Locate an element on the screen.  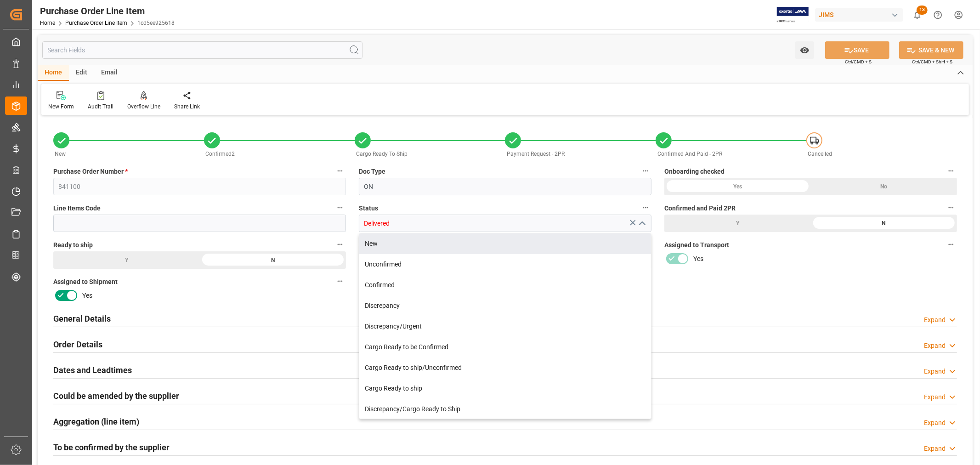
input: Search Fields is located at coordinates (202, 50).